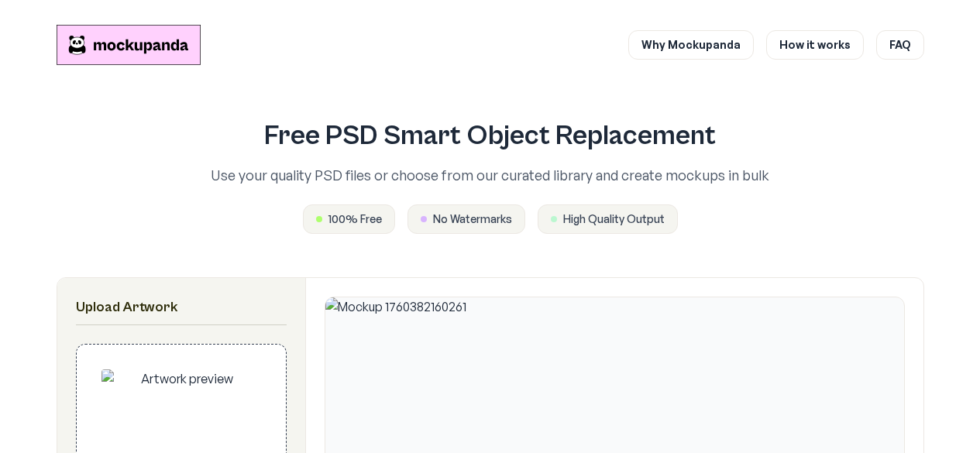 This screenshot has width=980, height=453. What do you see at coordinates (691, 45) in the screenshot?
I see `a: Why Mockupanda` at bounding box center [691, 45].